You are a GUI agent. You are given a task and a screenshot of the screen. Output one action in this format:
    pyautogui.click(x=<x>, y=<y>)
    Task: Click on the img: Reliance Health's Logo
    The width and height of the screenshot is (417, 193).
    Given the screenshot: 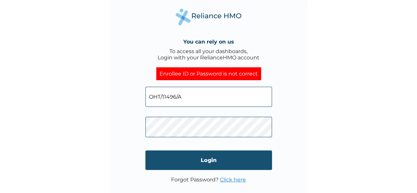 What is the action you would take?
    pyautogui.click(x=209, y=17)
    